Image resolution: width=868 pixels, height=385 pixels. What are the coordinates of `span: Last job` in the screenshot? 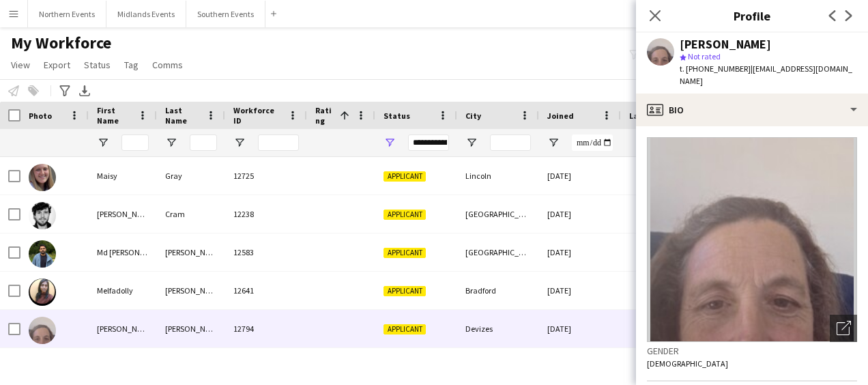 It's located at (644, 115).